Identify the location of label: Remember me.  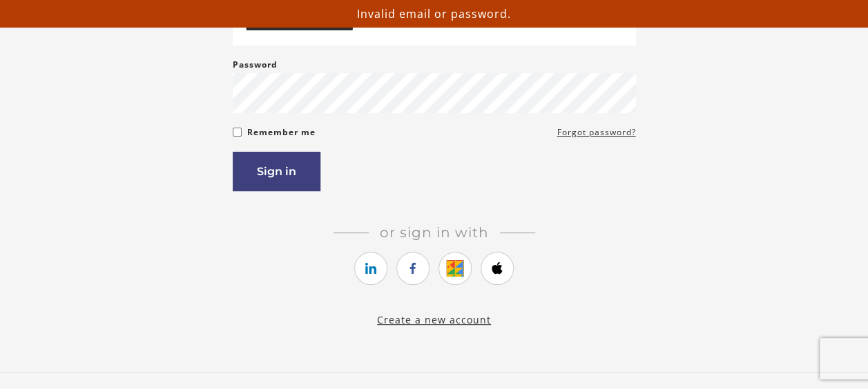
(281, 132).